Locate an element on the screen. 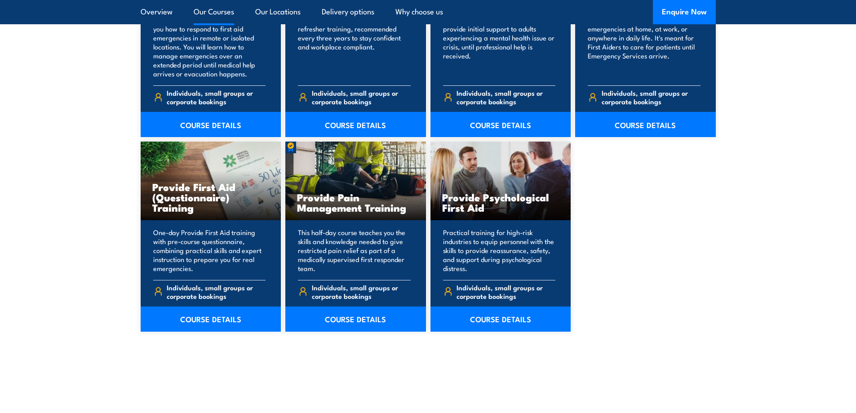 This screenshot has height=413, width=856. h3: Provide First Aid (Questionnaire) Training is located at coordinates (211, 197).